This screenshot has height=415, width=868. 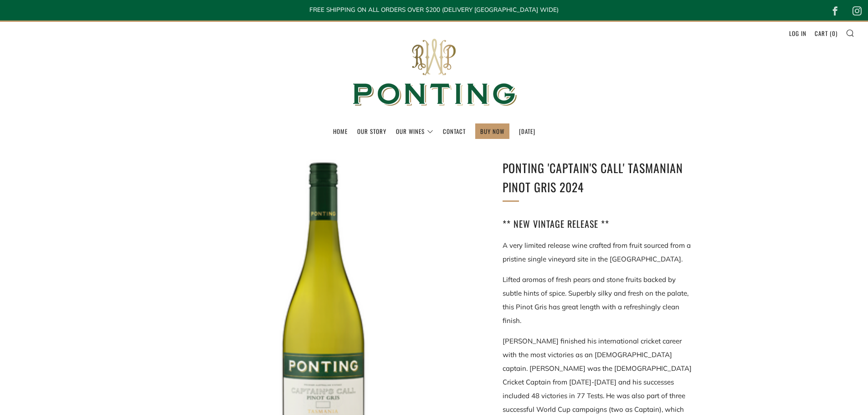 What do you see at coordinates (598, 224) in the screenshot?
I see `h3: ** NEW VINTAGE RELEASE **` at bounding box center [598, 224].